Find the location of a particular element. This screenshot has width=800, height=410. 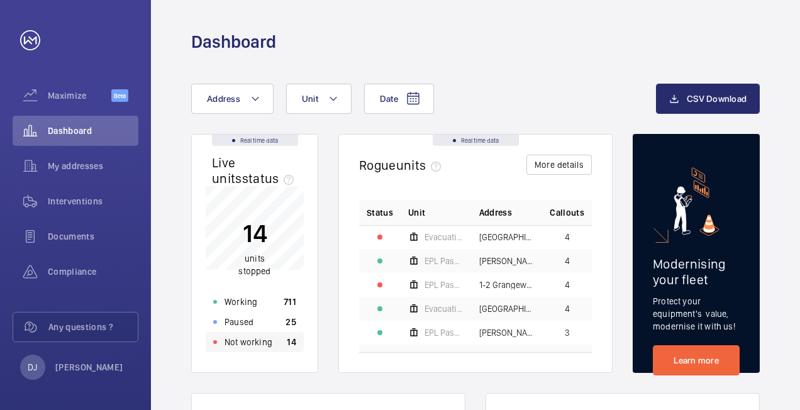

a: Learn more is located at coordinates (696, 360).